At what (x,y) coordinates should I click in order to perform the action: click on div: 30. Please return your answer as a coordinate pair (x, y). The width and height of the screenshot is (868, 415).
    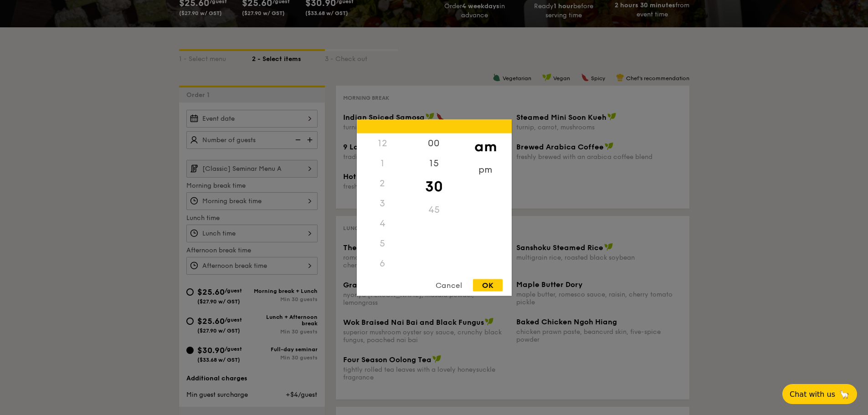
    Looking at the image, I should click on (434, 186).